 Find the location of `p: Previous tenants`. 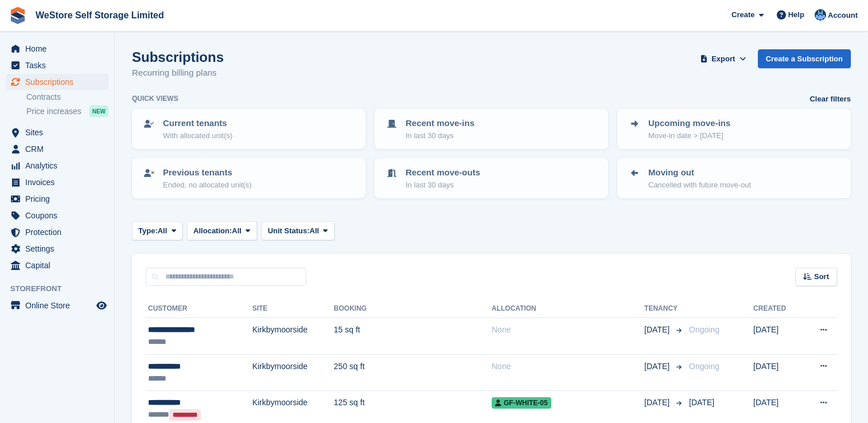

p: Previous tenants is located at coordinates (207, 173).